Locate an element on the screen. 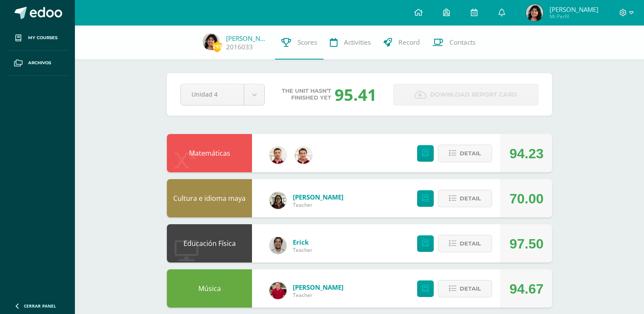 The width and height of the screenshot is (644, 314). img: 4e0900a1d9a69e7bb80937d985fefa87.png is located at coordinates (278, 245).